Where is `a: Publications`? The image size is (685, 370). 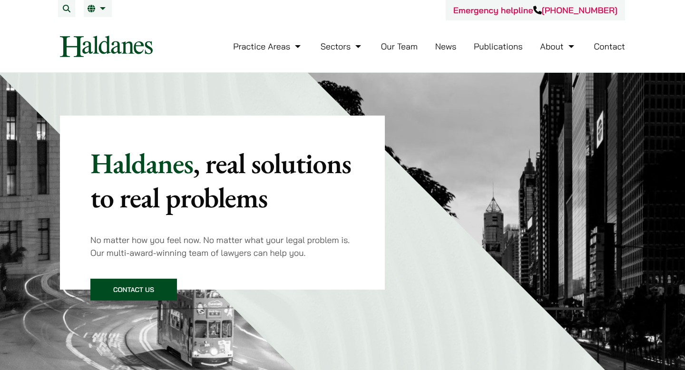
a: Publications is located at coordinates (498, 46).